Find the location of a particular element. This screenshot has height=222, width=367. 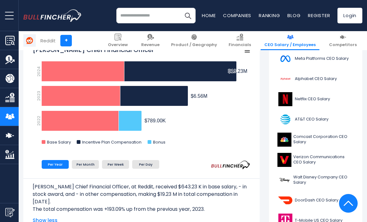

a: Meta Platforms CEO Salary is located at coordinates (316, 58).